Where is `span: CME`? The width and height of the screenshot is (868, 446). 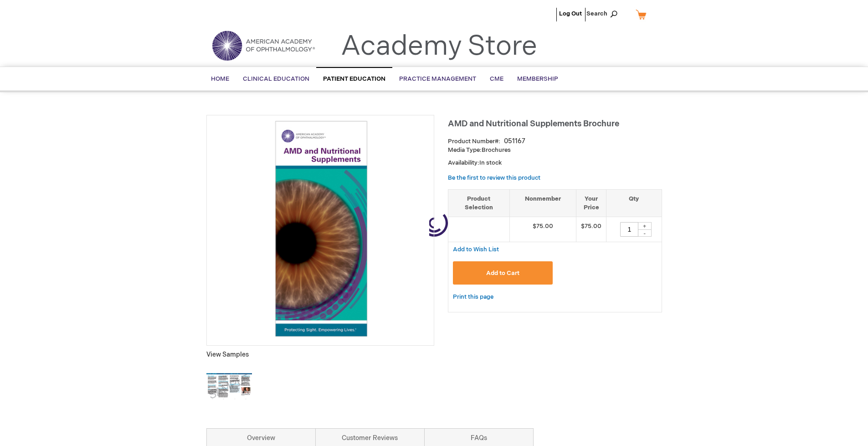 span: CME is located at coordinates (497, 79).